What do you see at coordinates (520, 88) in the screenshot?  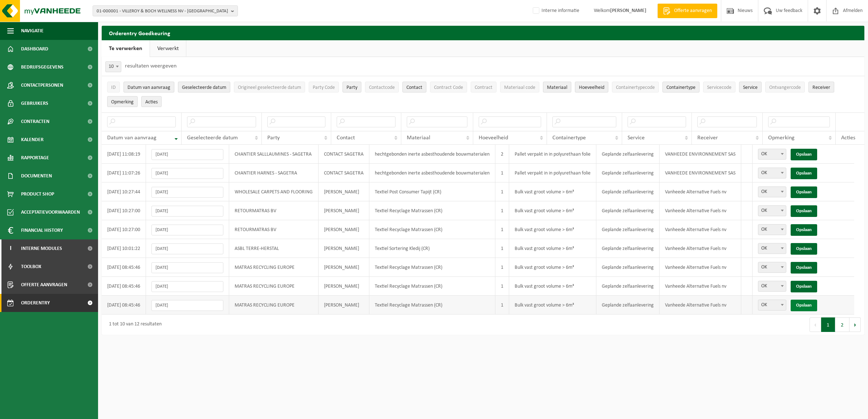 I see `span: Materiaal code` at bounding box center [520, 88].